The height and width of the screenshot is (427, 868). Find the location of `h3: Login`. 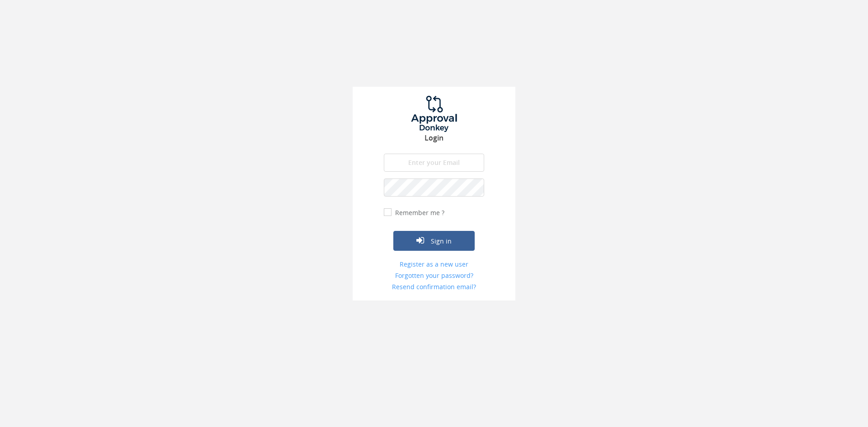

h3: Login is located at coordinates (434, 138).